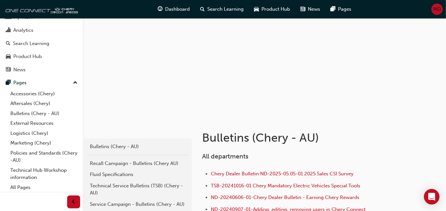 The width and height of the screenshot is (446, 211). What do you see at coordinates (23, 30) in the screenshot?
I see `div: Analytics` at bounding box center [23, 30].